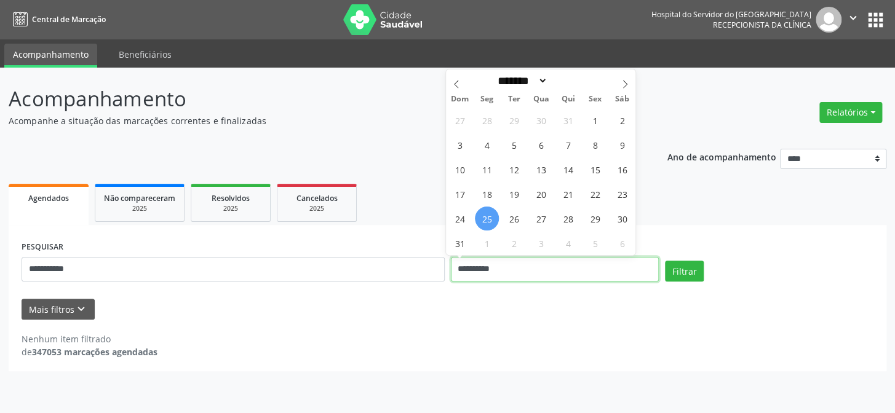  What do you see at coordinates (875, 20) in the screenshot?
I see `button: apps` at bounding box center [875, 20].